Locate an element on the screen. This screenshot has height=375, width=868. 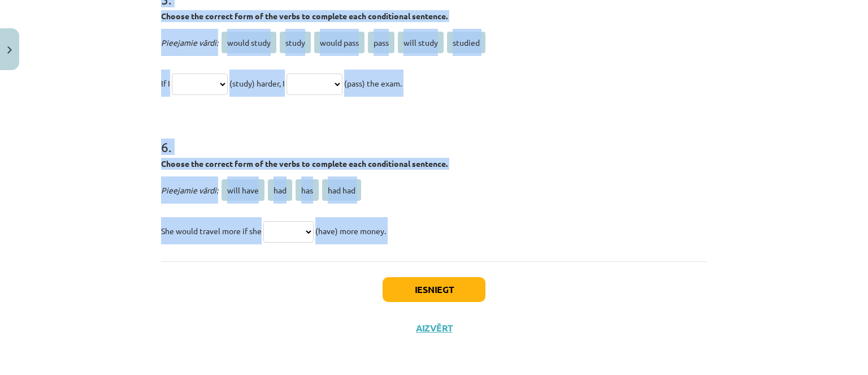
span: will have is located at coordinates (243, 190).